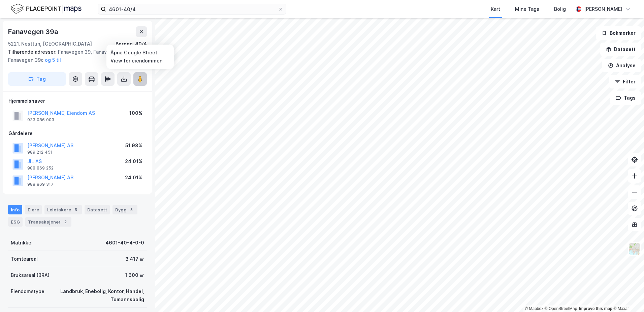  I want to click on div: Hjemmelshaver, so click(77, 101).